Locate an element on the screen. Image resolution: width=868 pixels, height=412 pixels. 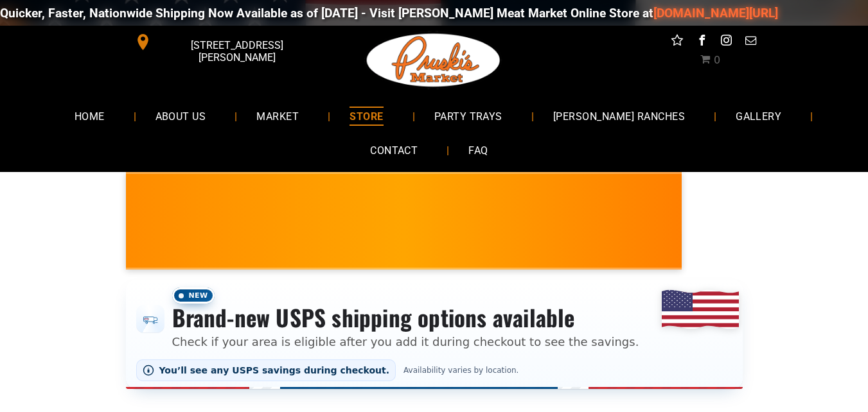
div: Shipping options announcement is located at coordinates (434, 335).